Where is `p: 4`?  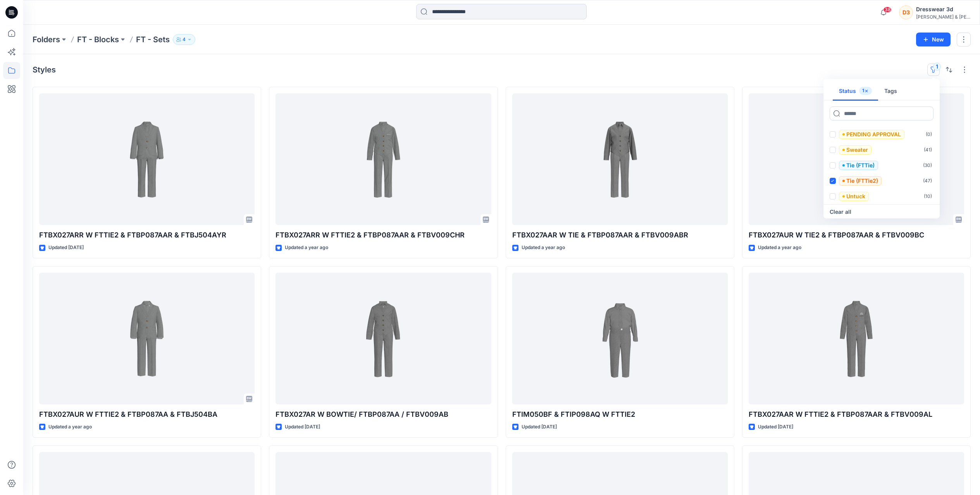 p: 4 is located at coordinates (184, 40).